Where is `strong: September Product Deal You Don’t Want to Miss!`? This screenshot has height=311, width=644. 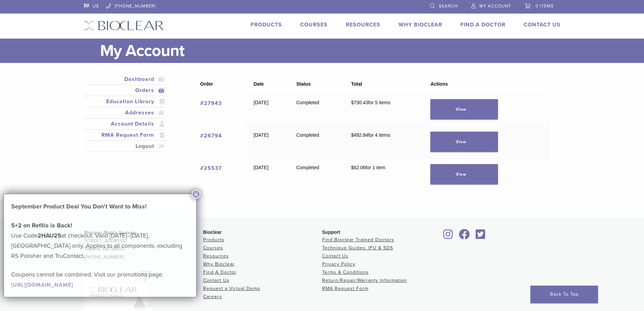 strong: September Product Deal You Don’t Want to Miss! is located at coordinates (79, 206).